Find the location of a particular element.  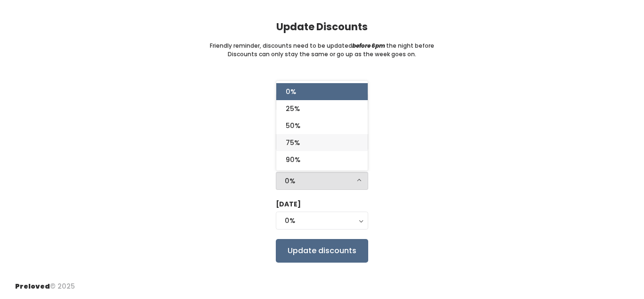

small: Discounts can only stay the same or go up as the week goes on. is located at coordinates (322, 55).